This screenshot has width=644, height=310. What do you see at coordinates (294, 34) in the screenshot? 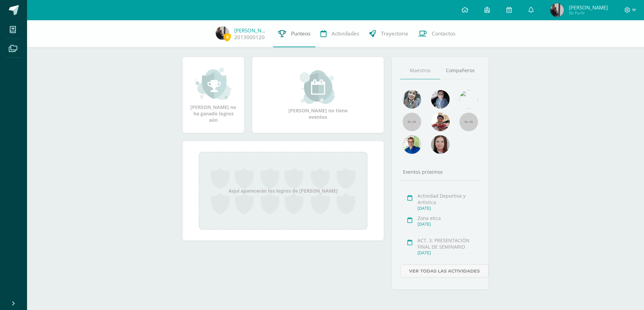
I see `a: Punteos` at bounding box center [294, 34].